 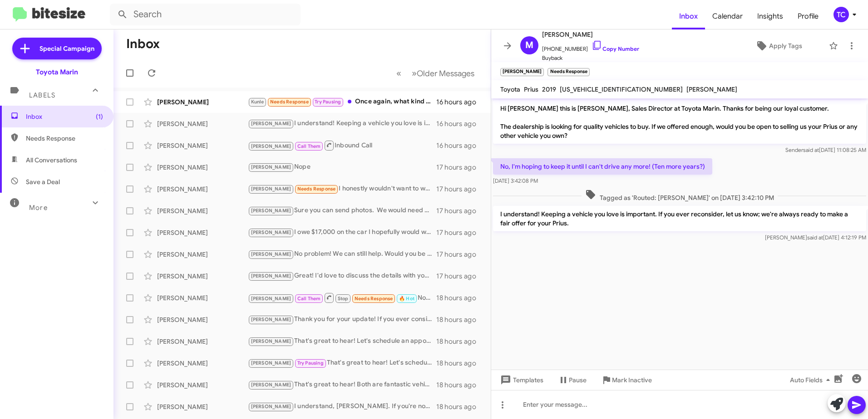 What do you see at coordinates (342, 385) in the screenshot?
I see `div: That's great to hear! Both are fantastic vehicles. If you ever consider selling them in the futur...` at bounding box center [342, 385].